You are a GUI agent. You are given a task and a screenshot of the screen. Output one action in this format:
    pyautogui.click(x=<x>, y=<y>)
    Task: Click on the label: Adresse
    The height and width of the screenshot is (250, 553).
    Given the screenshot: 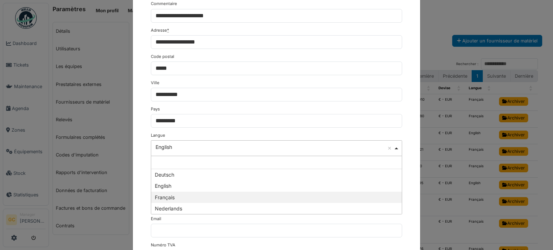 What is the action you would take?
    pyautogui.click(x=160, y=30)
    